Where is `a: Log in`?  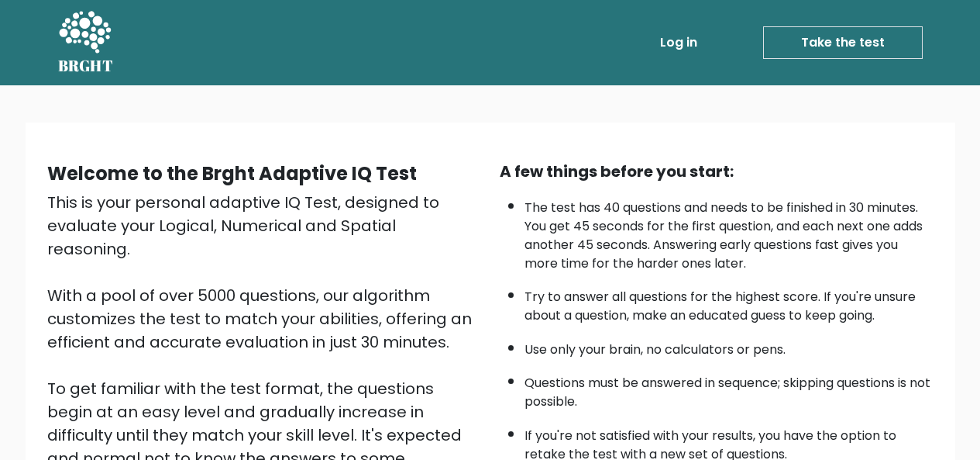
a: Log in is located at coordinates (679, 43).